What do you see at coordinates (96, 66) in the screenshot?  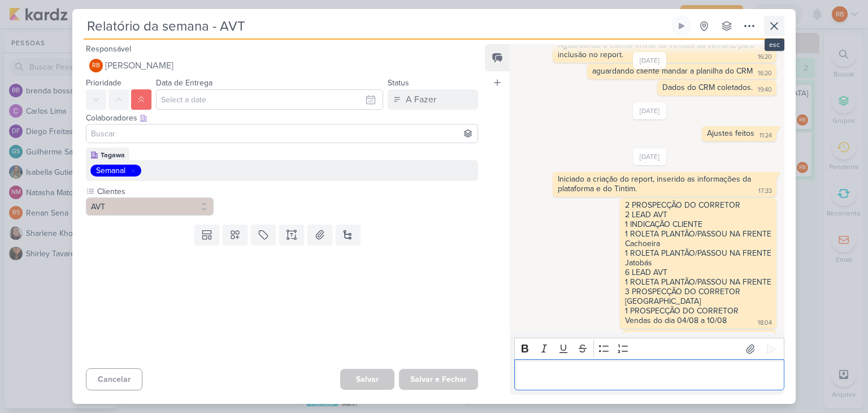 I see `div: Rogerio Bispo` at bounding box center [96, 66].